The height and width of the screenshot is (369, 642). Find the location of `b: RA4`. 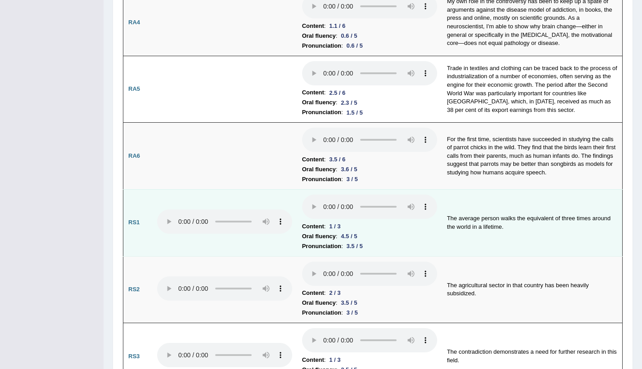

b: RA4 is located at coordinates (134, 22).